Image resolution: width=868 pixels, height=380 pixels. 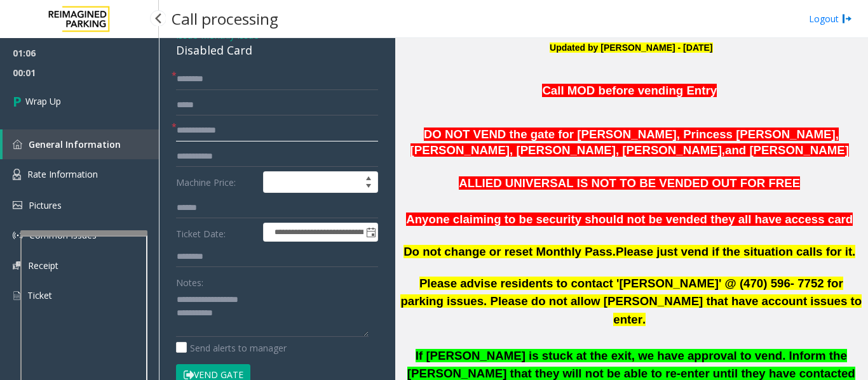 What do you see at coordinates (629, 219) in the screenshot?
I see `span: Anyone claiming to be security should not be vended they all have access card` at bounding box center [629, 219].